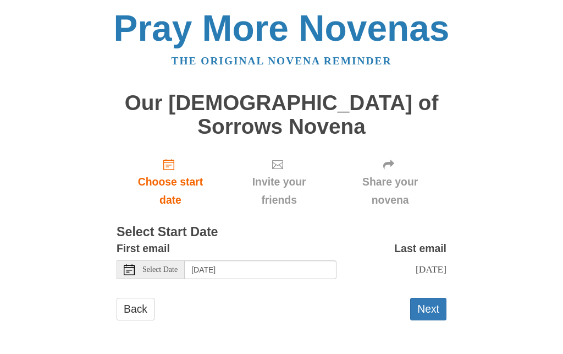 The width and height of the screenshot is (563, 354). Describe the element at coordinates (171, 182) in the screenshot. I see `a: Choose start date` at that location.